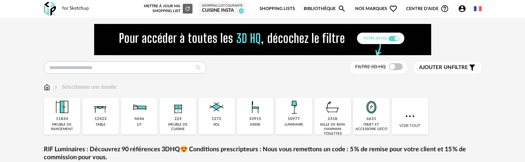 This screenshot has width=525, height=162. Describe the element at coordinates (100, 107) in the screenshot. I see `img: Table.png` at that location.